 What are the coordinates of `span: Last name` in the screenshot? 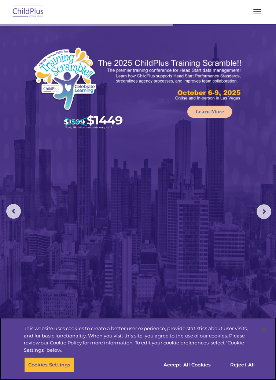 It's located at (130, 45).